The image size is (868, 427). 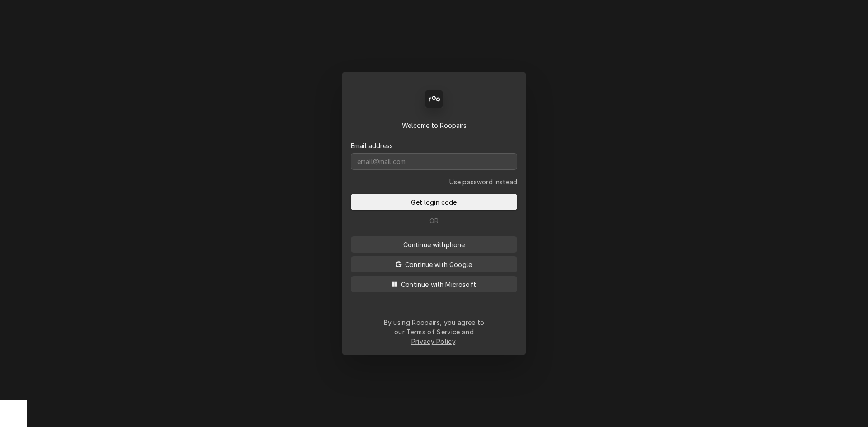 I want to click on button: Continue with Microsoft, so click(x=434, y=284).